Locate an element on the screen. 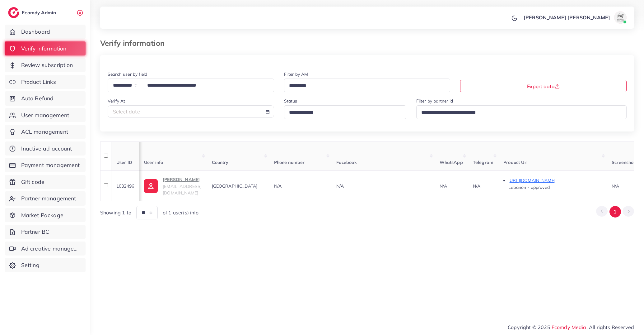  a: Auto Refund is located at coordinates (45, 99).